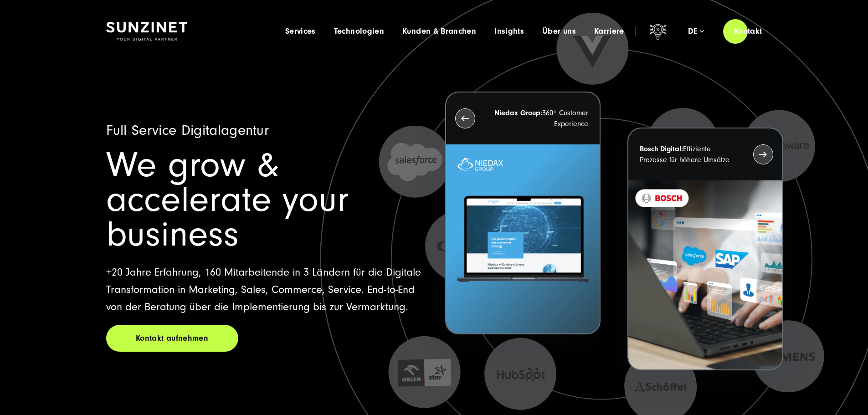 The image size is (868, 415). What do you see at coordinates (300, 31) in the screenshot?
I see `a: Services` at bounding box center [300, 31].